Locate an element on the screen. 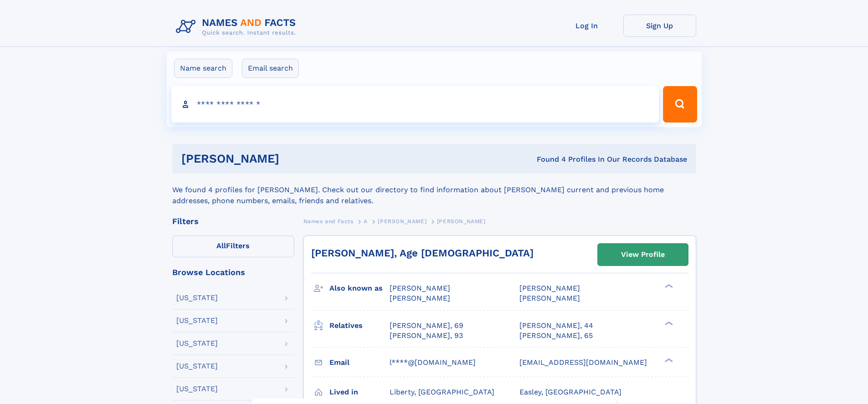  input: search input is located at coordinates (415, 104).